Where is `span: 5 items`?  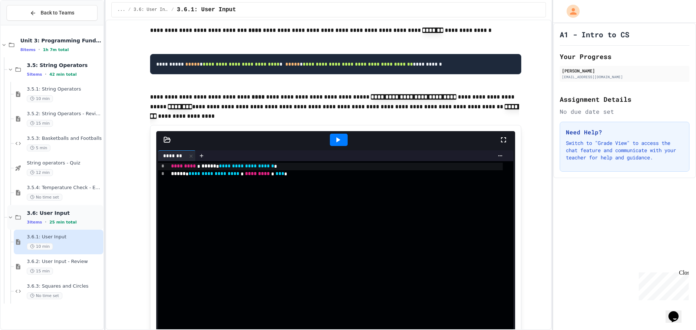
span: 5 items is located at coordinates (34, 74).